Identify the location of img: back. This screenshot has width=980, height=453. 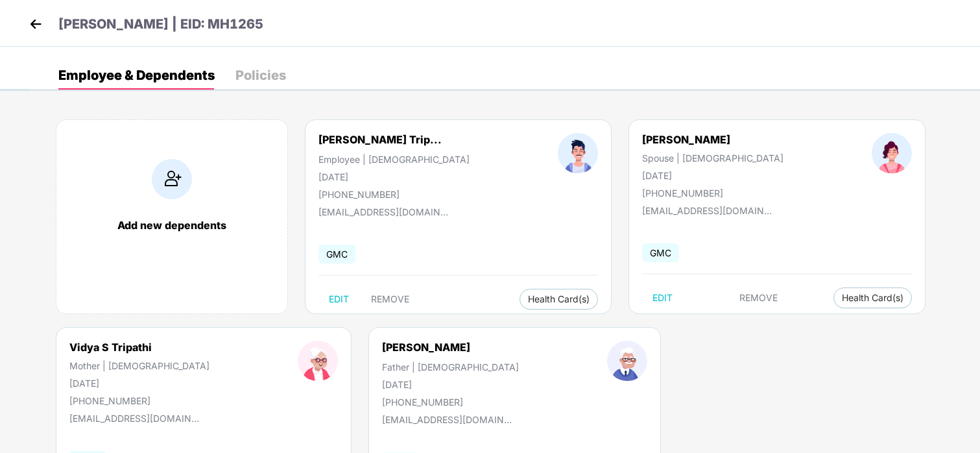
(36, 24).